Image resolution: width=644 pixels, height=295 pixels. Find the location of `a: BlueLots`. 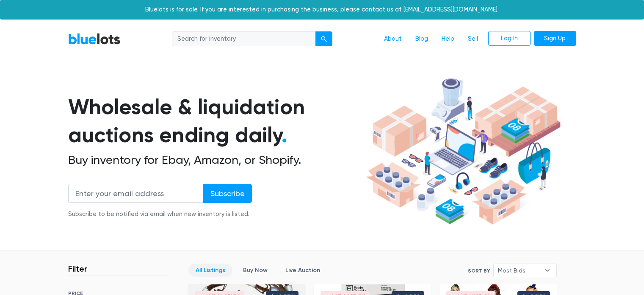

a: BlueLots is located at coordinates (95, 39).